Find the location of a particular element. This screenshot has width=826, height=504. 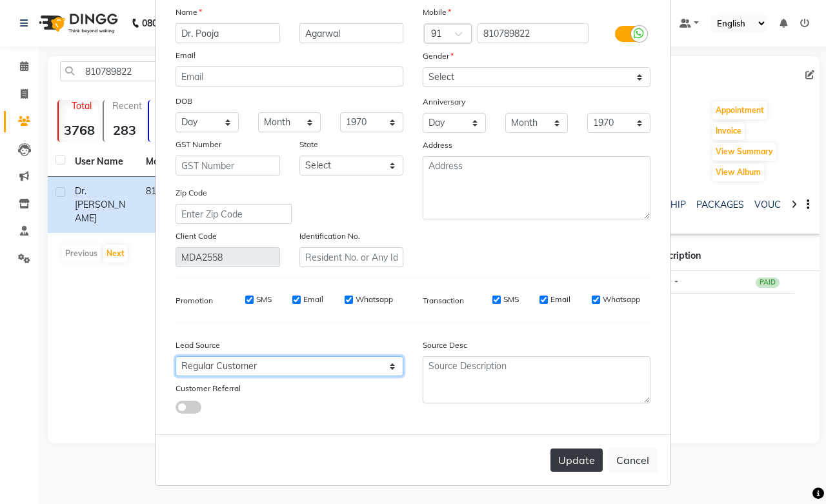

button: Cancel is located at coordinates (632, 460).